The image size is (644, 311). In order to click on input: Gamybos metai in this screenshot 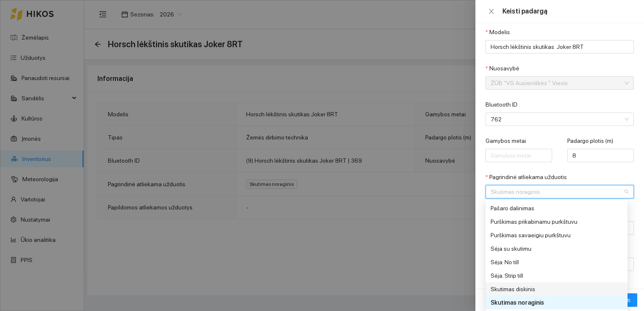, I will do `click(519, 156)`.